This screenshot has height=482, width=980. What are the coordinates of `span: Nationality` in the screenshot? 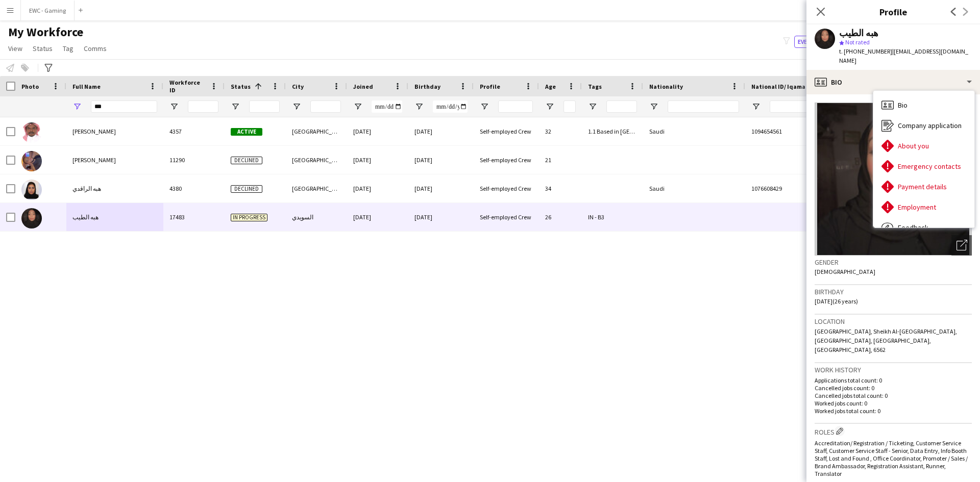 It's located at (666, 87).